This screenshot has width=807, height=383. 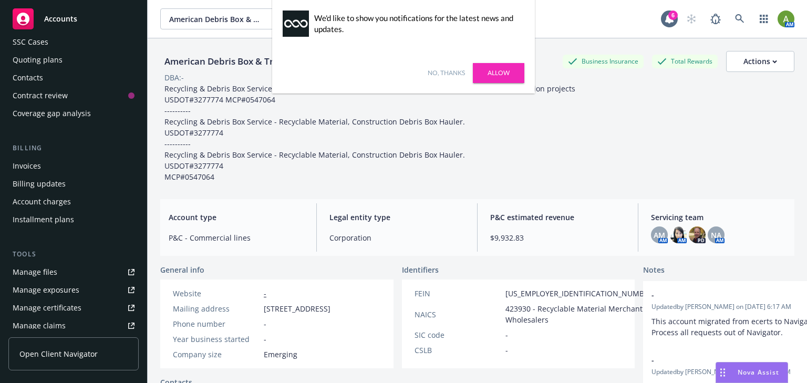 I want to click on span: AM, so click(x=660, y=235).